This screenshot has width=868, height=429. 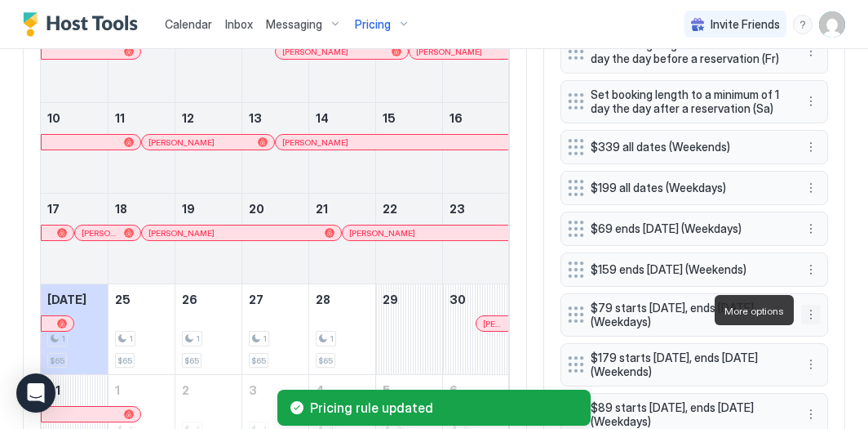 I want to click on a: August 27, 2025, so click(x=275, y=299).